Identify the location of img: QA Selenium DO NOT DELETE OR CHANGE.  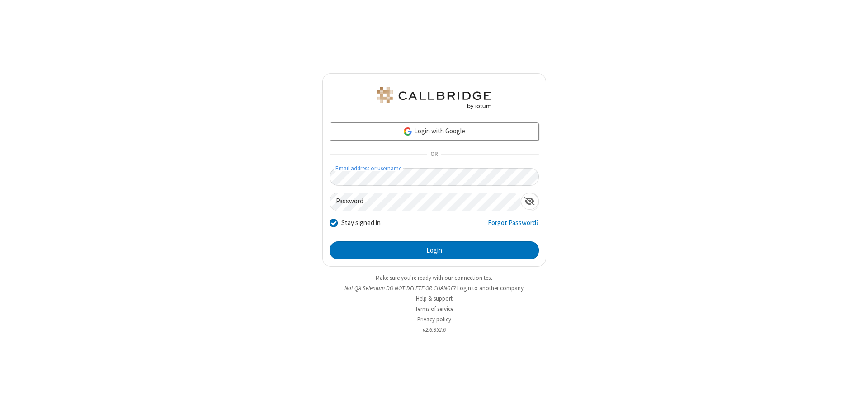
(434, 98).